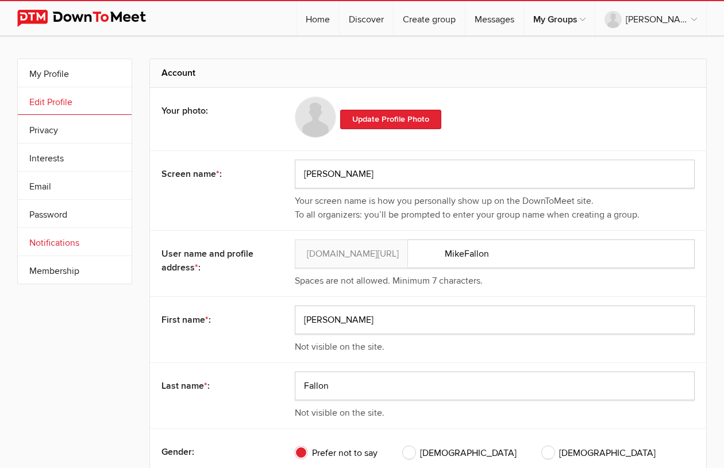  Describe the element at coordinates (215, 320) in the screenshot. I see `div: First name :` at that location.